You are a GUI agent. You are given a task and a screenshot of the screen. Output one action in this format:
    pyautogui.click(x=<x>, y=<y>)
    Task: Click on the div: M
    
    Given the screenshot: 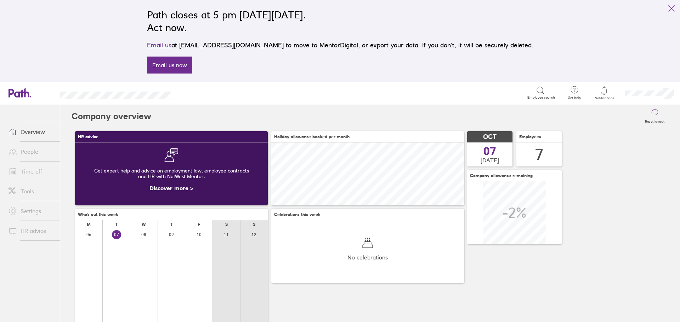 What is the action you would take?
    pyautogui.click(x=88, y=225)
    